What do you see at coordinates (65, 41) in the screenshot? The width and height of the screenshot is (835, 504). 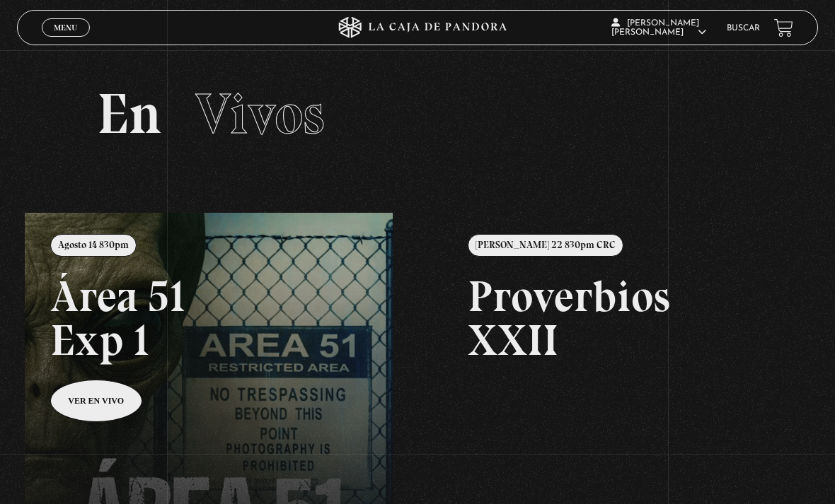 I see `span: Cerrar` at bounding box center [65, 41].